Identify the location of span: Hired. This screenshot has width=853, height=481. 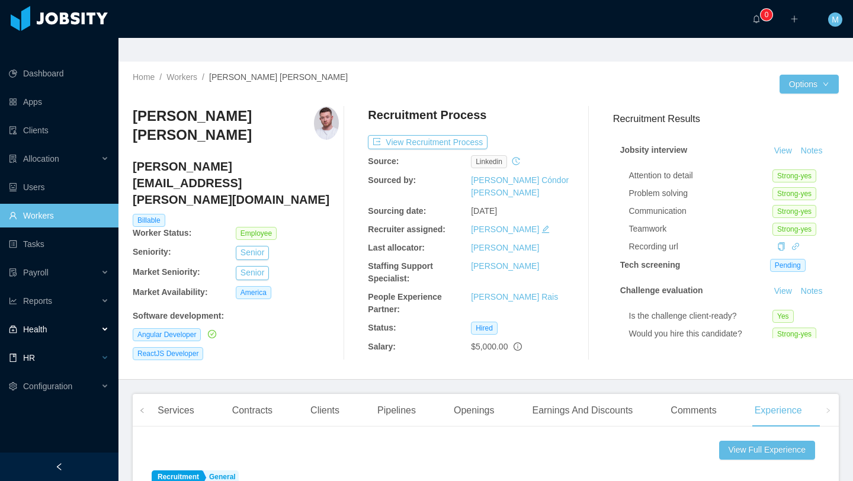
(484, 328).